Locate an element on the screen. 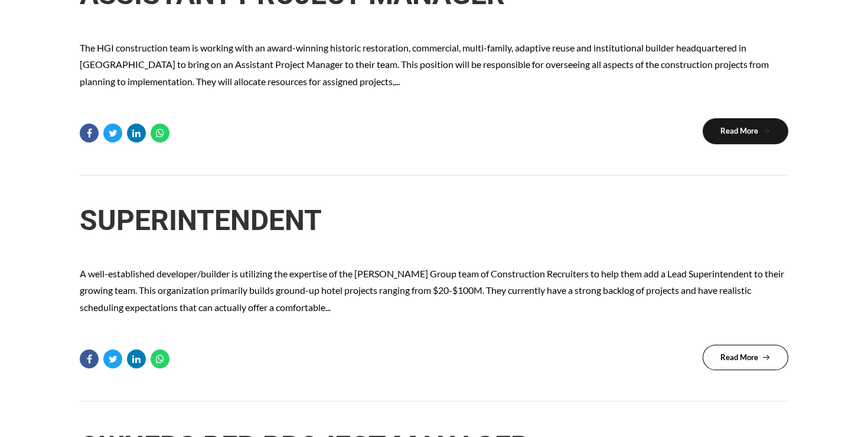  p: The HGI construction team is working with an award-winning historic restoration, commercial, mult... is located at coordinates (434, 65).